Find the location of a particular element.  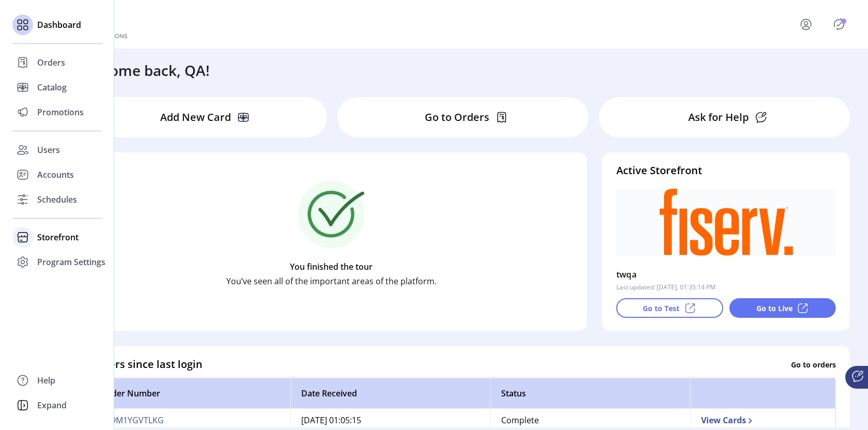

p: You’ve seen all of the important areas of the platform. is located at coordinates (331, 281).